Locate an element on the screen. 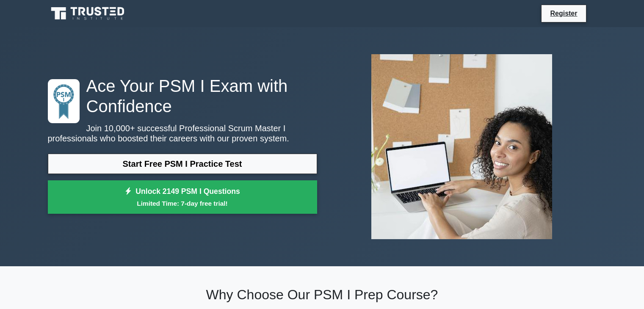 The width and height of the screenshot is (644, 309). h2: Why Choose Our PSM I Prep Course? is located at coordinates (322, 294).